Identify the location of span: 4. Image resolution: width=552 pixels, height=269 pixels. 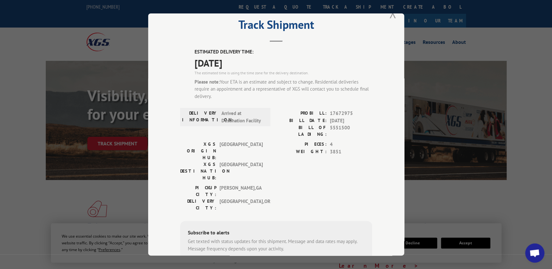
(351, 144).